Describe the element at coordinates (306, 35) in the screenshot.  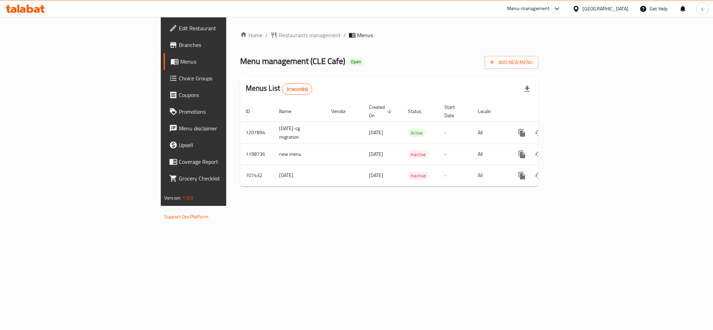
I see `a: Restaurants management` at that location.